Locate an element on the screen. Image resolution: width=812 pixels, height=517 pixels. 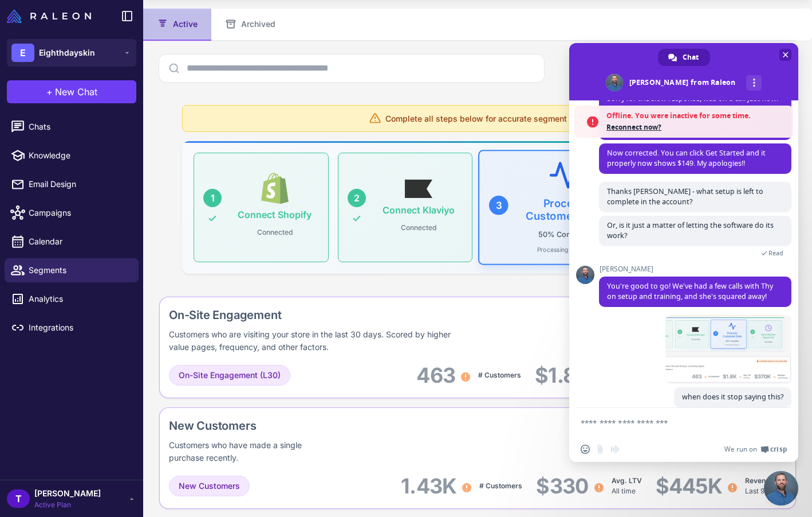
span: On-Site Engagement (L30) is located at coordinates (229, 375).